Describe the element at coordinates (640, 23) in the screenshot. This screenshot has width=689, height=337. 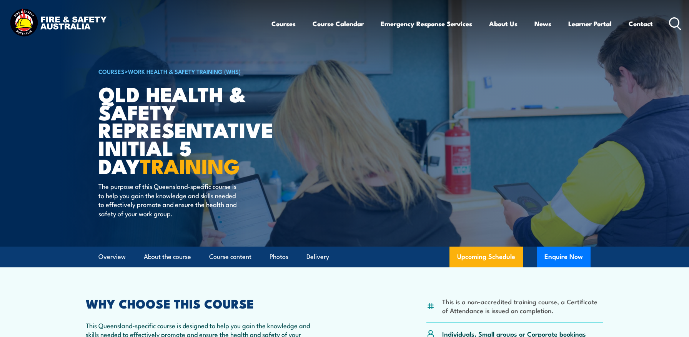
I see `a: Contact` at that location.